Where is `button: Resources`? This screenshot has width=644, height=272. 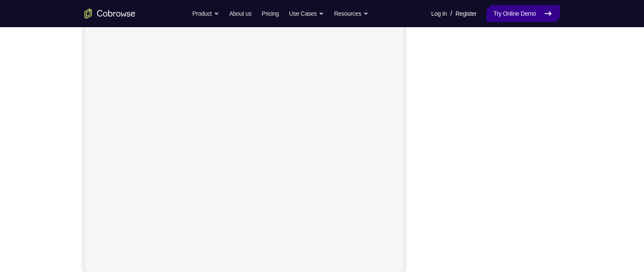
button: Resources is located at coordinates (351, 13).